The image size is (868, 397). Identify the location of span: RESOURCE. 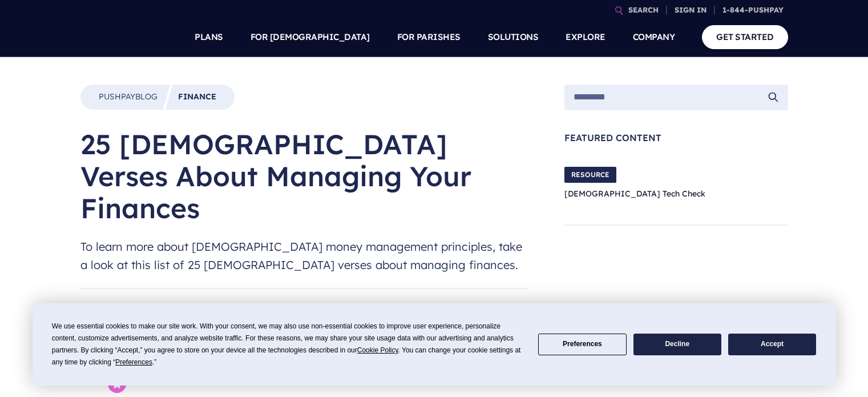
(590, 175).